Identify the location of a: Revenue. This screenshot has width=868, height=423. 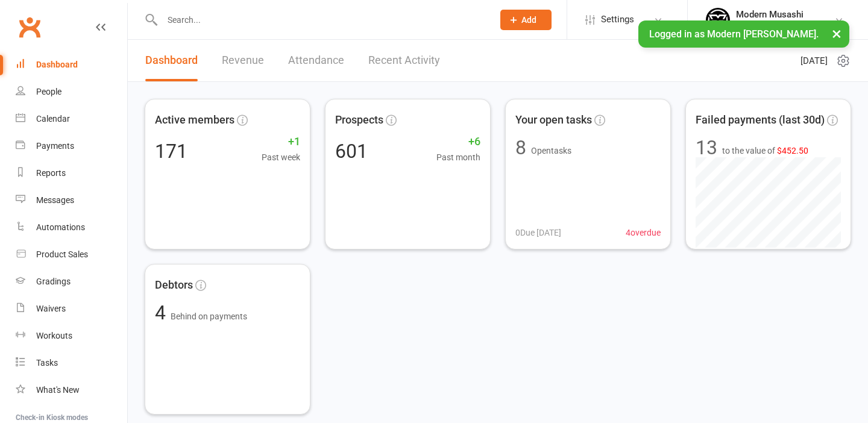
(243, 60).